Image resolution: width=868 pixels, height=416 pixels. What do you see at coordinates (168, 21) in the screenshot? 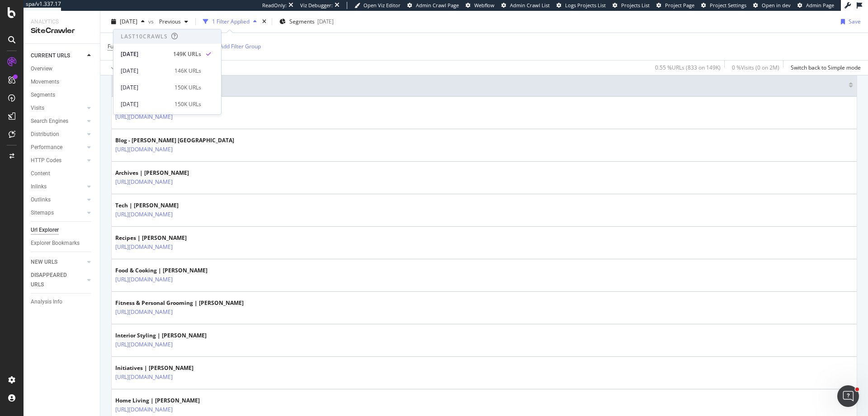
I see `span: Previous` at bounding box center [168, 21].